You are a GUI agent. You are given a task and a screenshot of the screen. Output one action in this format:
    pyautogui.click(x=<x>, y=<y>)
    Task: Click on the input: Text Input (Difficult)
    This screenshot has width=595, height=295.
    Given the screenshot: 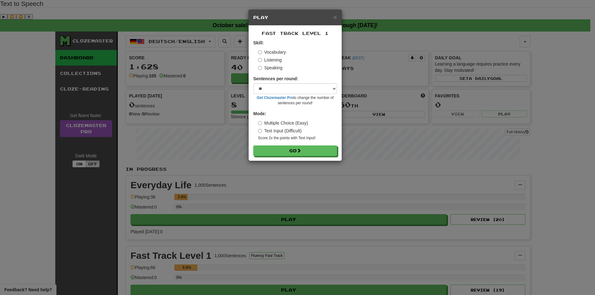 What is the action you would take?
    pyautogui.click(x=260, y=131)
    